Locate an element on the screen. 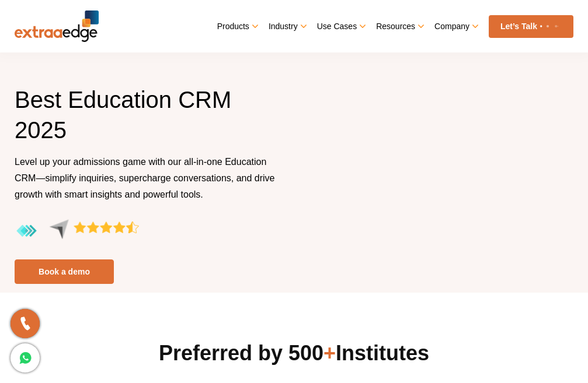  a: Resources is located at coordinates (399, 26).